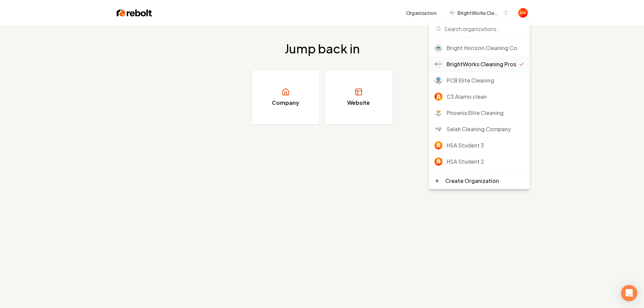 The image size is (644, 308). Describe the element at coordinates (438, 146) in the screenshot. I see `img: HSA Student 3` at that location.